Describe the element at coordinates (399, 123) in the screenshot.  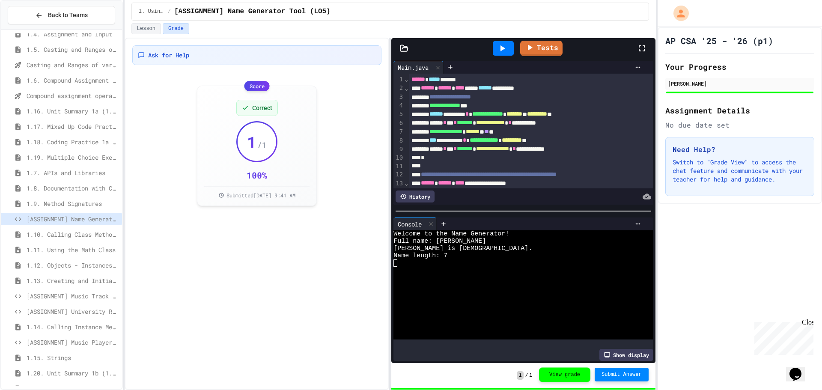
I see `div: 6` at that location.